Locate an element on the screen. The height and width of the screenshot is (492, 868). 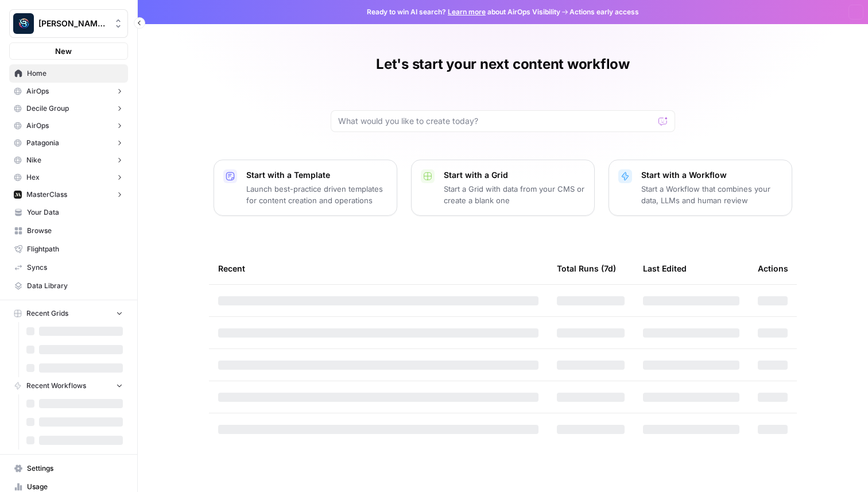
input: What would you like to create today? is located at coordinates (496, 121).